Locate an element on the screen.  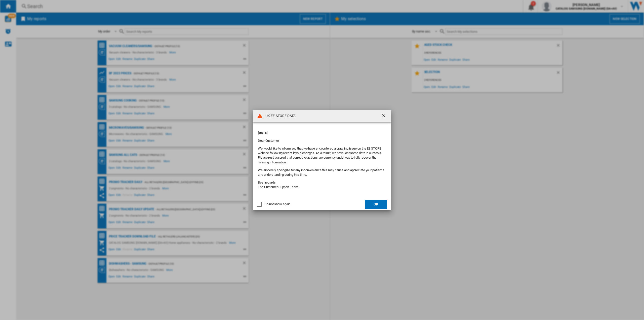
button: getI18NText('BUTTONS.CLOSE_DIALOG') is located at coordinates (384, 116).